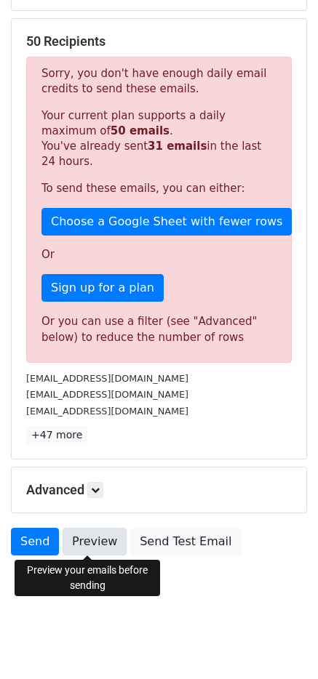 The height and width of the screenshot is (679, 318). I want to click on a: Preview, so click(94, 541).